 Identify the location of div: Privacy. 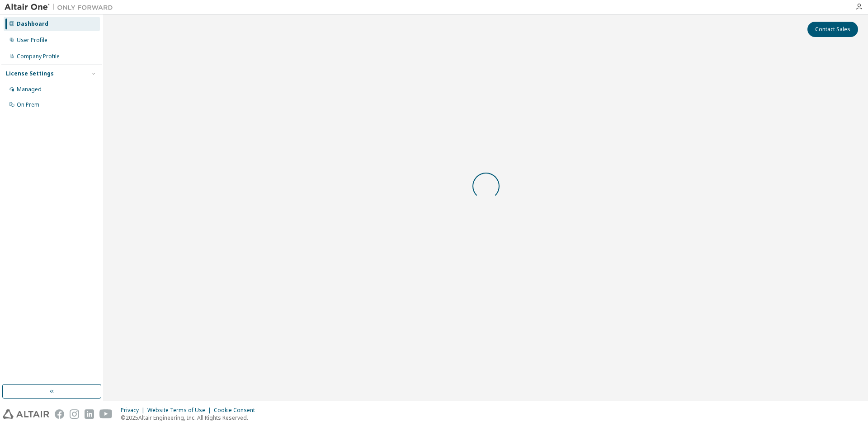
(134, 411).